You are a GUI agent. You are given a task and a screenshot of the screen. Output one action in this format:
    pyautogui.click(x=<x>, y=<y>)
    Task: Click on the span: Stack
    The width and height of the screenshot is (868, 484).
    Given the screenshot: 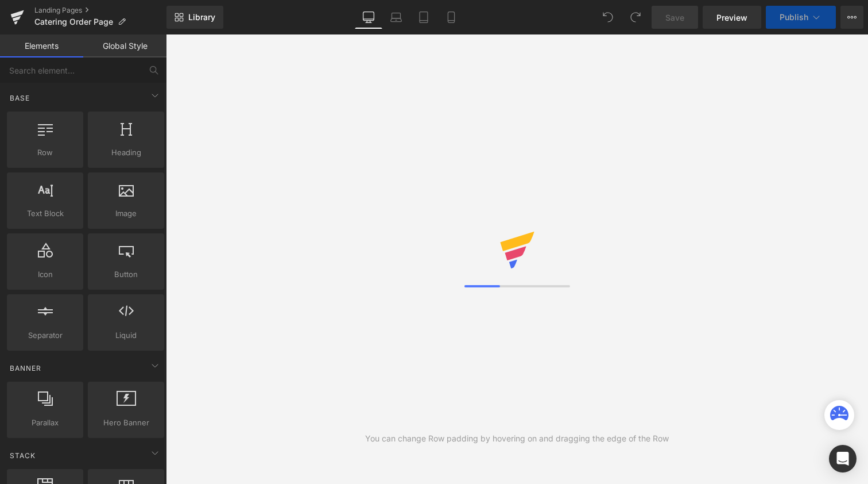 What is the action you would take?
    pyautogui.click(x=22, y=455)
    